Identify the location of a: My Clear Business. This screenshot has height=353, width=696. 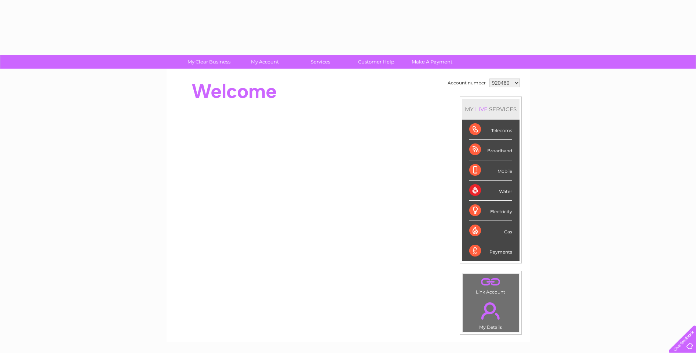
(209, 62).